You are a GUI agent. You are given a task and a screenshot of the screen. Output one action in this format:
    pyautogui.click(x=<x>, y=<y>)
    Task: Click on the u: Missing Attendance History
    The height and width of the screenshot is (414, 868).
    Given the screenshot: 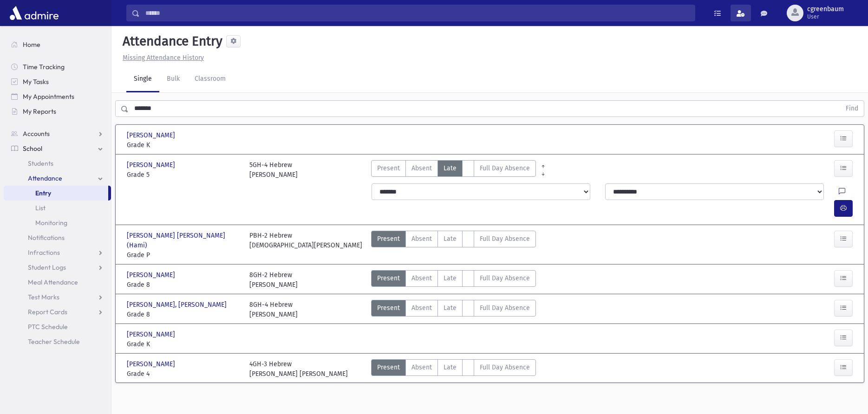 What is the action you would take?
    pyautogui.click(x=163, y=58)
    